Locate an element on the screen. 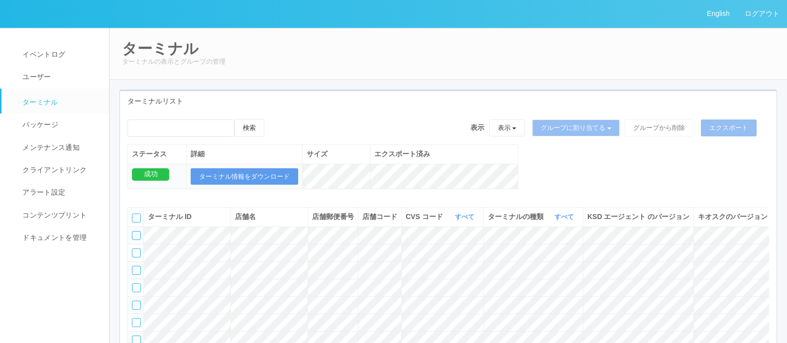 The image size is (787, 343). span: ユーザー is located at coordinates (35, 77).